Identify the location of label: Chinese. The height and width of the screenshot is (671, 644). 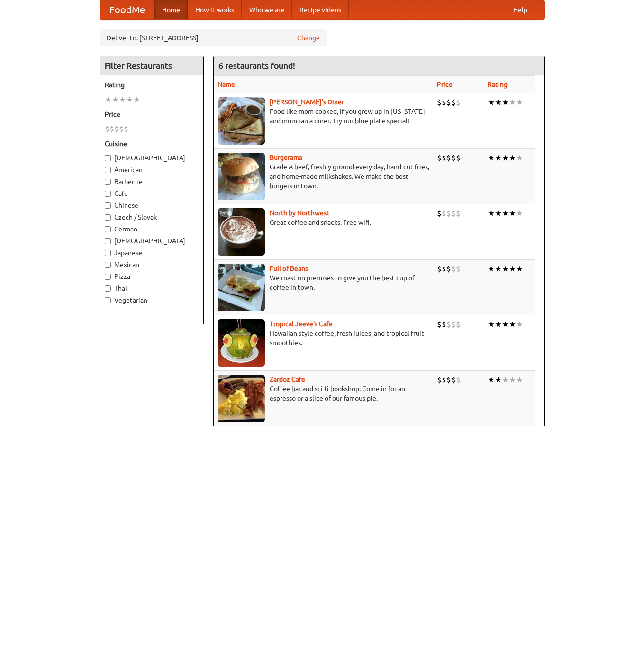
(151, 205).